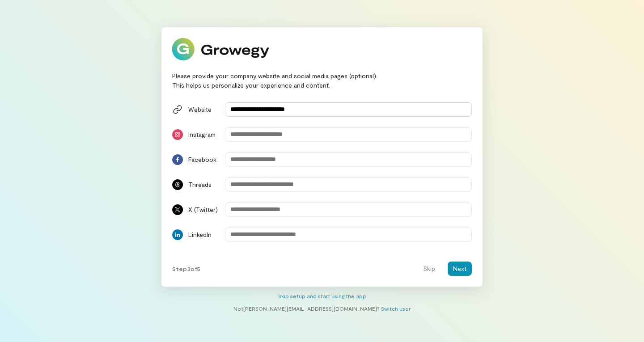 This screenshot has width=644, height=342. Describe the element at coordinates (322, 296) in the screenshot. I see `a: Skip setup and start using the app` at that location.